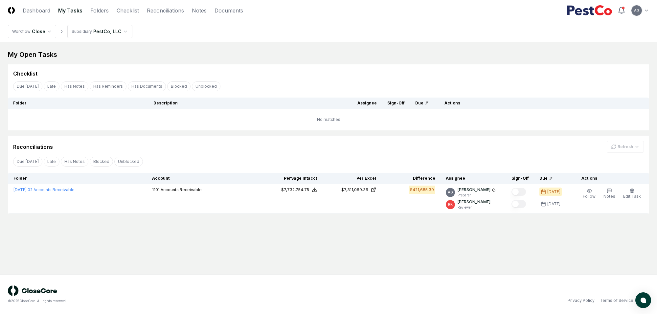  Describe the element at coordinates (100, 11) in the screenshot. I see `a: Folders` at that location.